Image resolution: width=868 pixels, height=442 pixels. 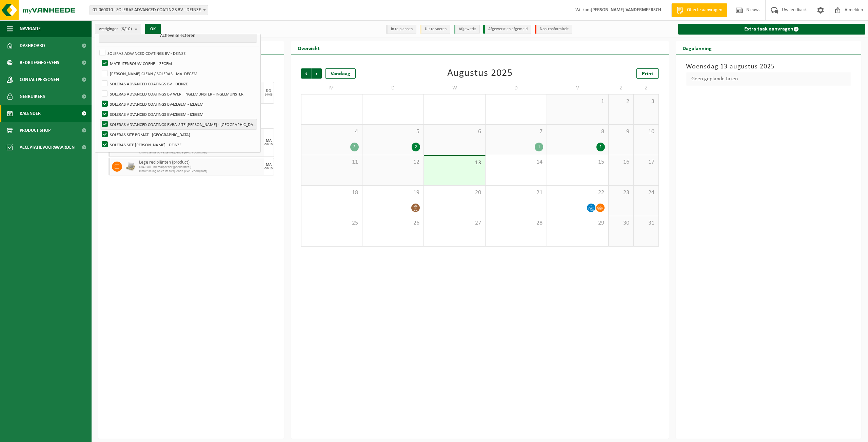 I want to click on span: 18, so click(x=331, y=193).